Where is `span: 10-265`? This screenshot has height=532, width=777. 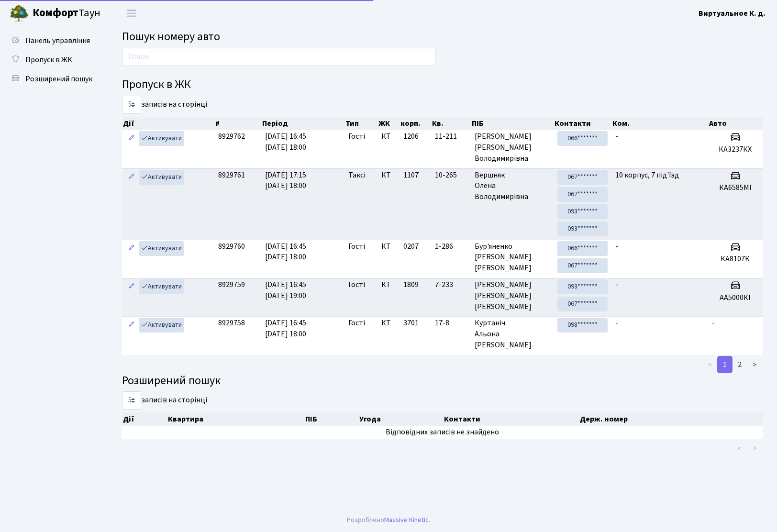
span: 10-265 is located at coordinates (451, 175).